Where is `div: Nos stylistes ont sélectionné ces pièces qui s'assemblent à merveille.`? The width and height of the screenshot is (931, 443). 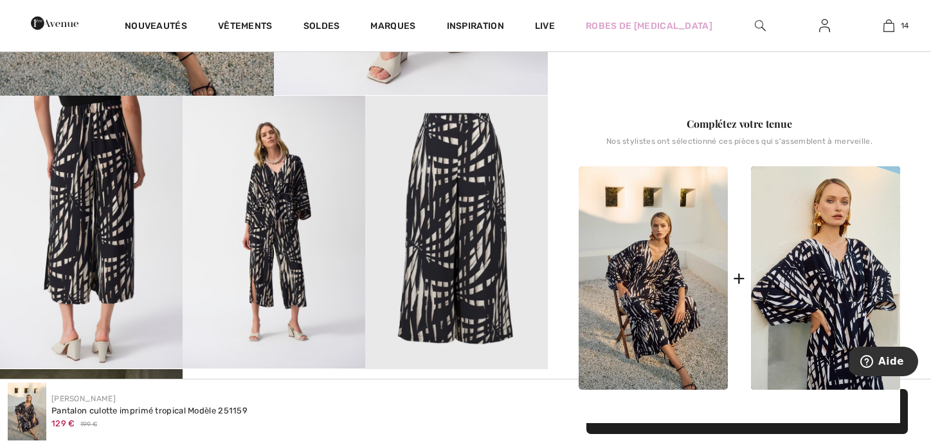 div: Nos stylistes ont sélectionné ces pièces qui s'assemblent à merveille. is located at coordinates (739, 147).